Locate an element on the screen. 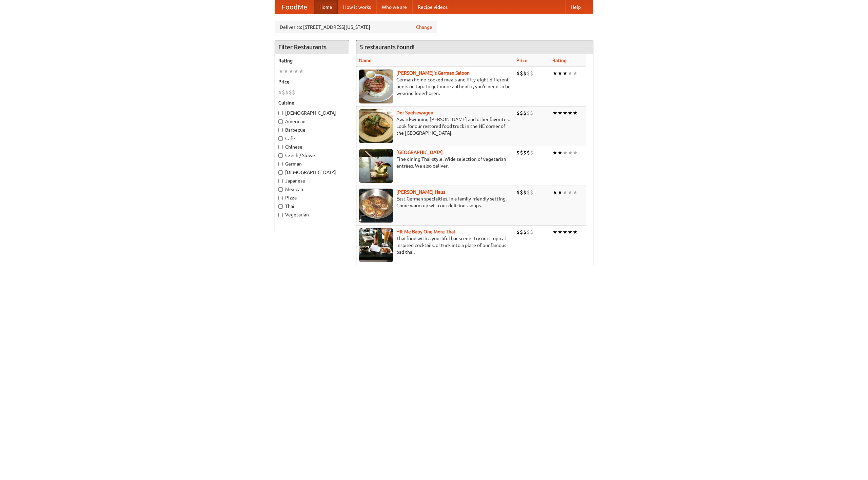 Image resolution: width=868 pixels, height=480 pixels. h5: Cuisine is located at coordinates (312, 103).